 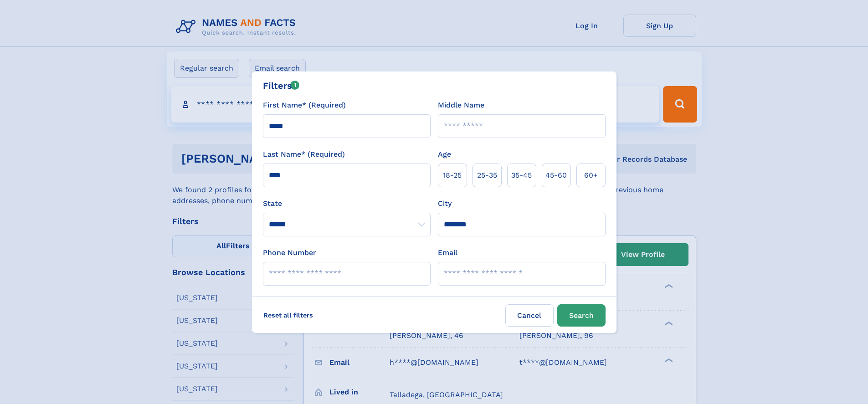 I want to click on label: Cancel, so click(x=529, y=315).